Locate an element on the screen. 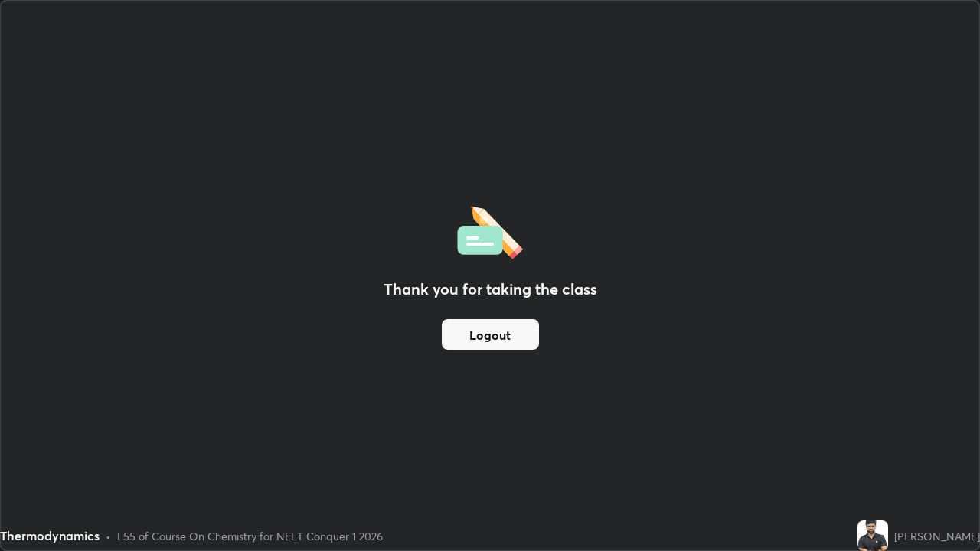 The width and height of the screenshot is (980, 551). div: L55 of Course On Chemistry for NEET Conquer 1 2026 is located at coordinates (250, 536).